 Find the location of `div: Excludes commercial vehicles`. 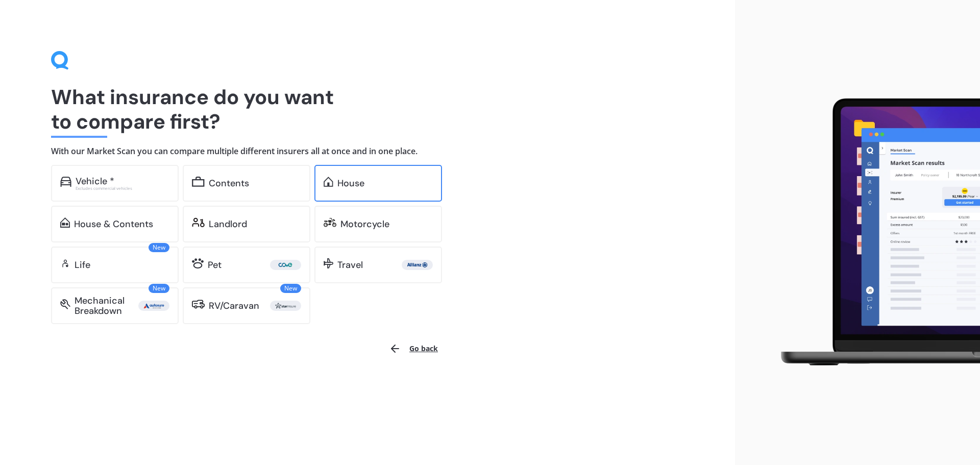

div: Excludes commercial vehicles is located at coordinates (123, 189).